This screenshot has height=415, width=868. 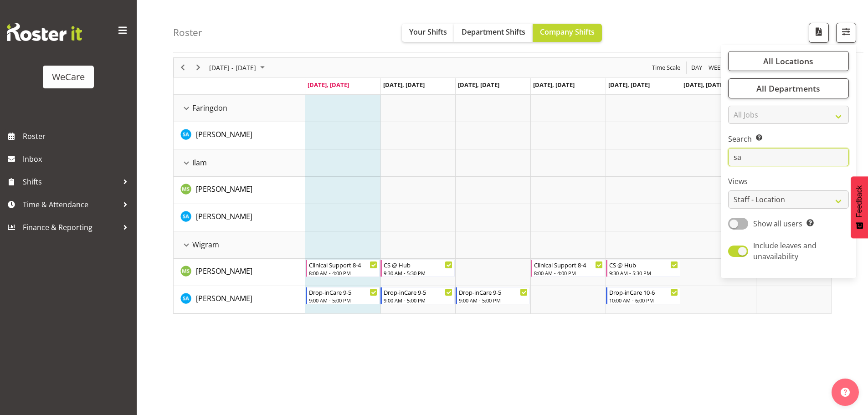 What do you see at coordinates (200, 163) in the screenshot?
I see `span: Ilam` at bounding box center [200, 163].